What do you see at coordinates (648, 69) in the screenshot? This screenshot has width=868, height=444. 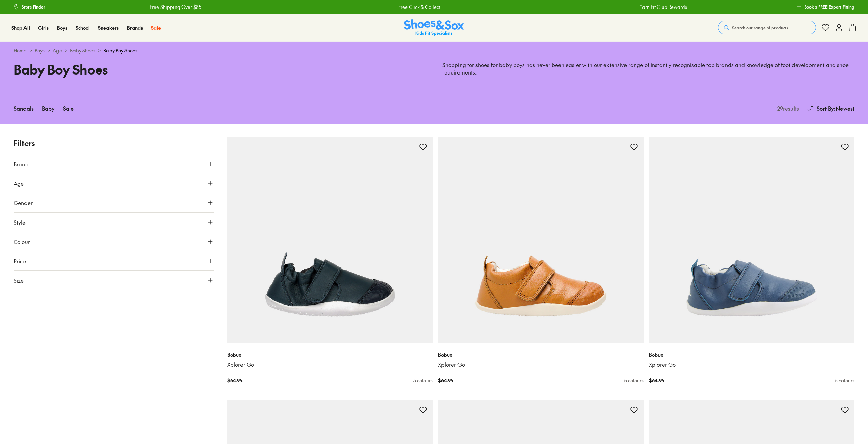 I see `p: Shopping for shoes for baby boys has never been easier with our extensive range of instantly reco...` at bounding box center [648, 69].